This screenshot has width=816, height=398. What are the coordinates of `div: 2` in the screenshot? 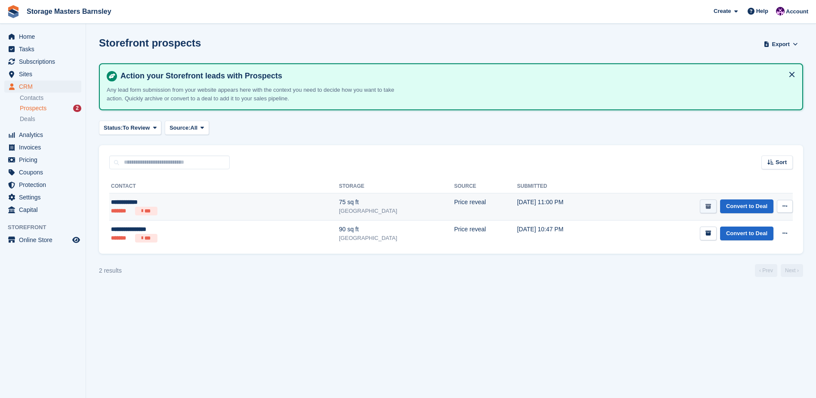 It's located at (77, 108).